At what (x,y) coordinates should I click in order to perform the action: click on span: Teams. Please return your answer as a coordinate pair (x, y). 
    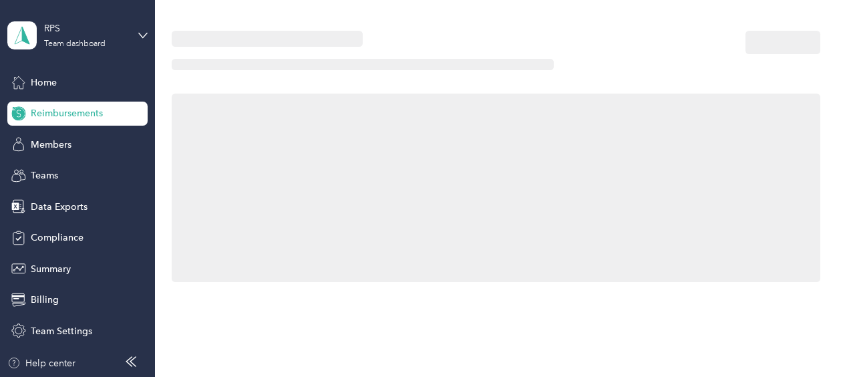
    Looking at the image, I should click on (44, 175).